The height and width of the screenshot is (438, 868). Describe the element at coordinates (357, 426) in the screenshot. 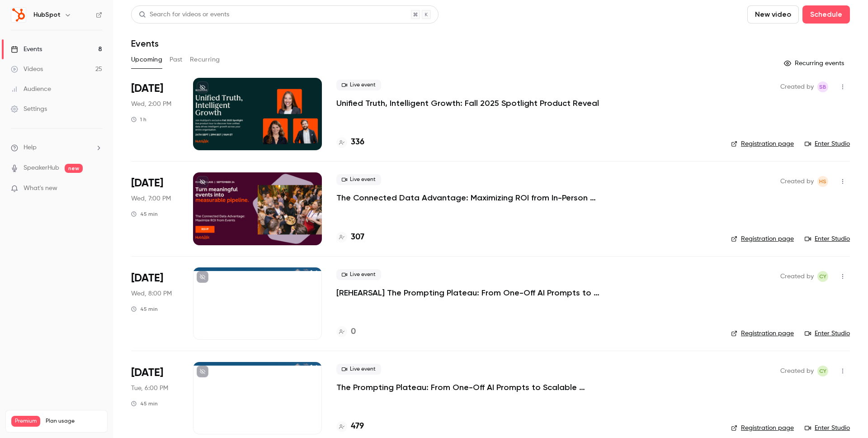

I see `h4: 479` at that location.